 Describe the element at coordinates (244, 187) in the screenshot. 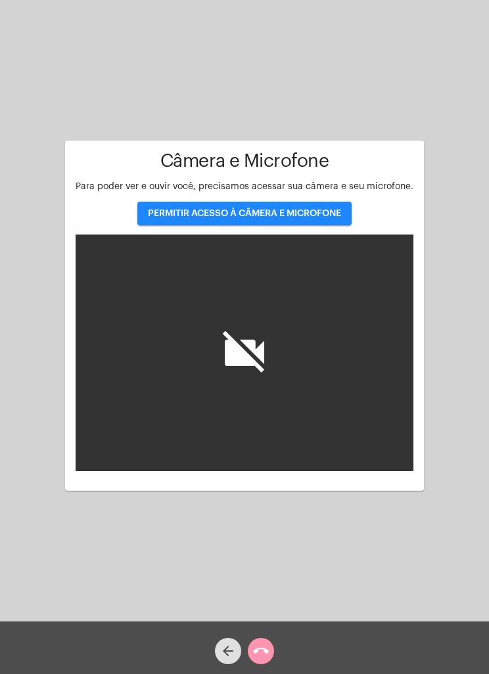

I see `span: Para poder ver e ouvir você, precisamos acessar sua câmera e seu microfone.` at that location.